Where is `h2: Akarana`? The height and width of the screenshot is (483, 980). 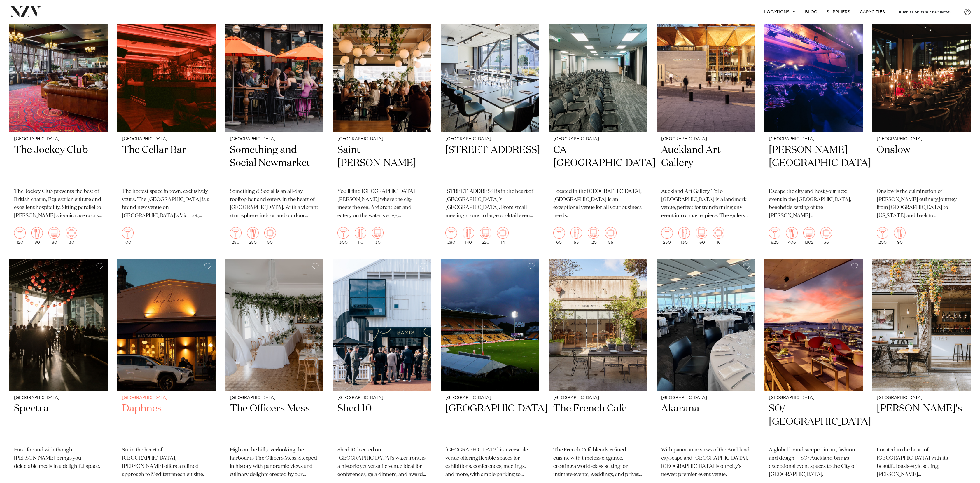
h2: Akarana is located at coordinates (706, 422).